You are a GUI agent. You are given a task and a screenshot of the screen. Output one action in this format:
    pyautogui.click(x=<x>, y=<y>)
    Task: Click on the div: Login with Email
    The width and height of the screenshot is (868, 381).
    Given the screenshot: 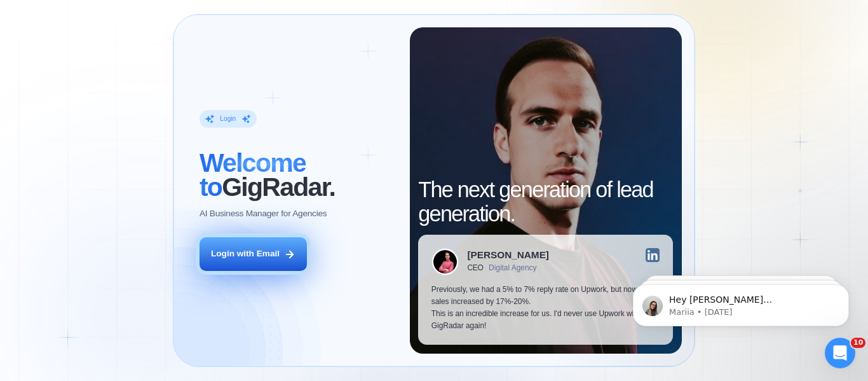 What is the action you would take?
    pyautogui.click(x=245, y=253)
    